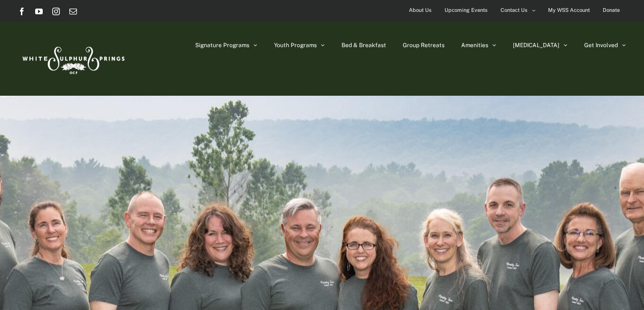 The image size is (644, 310). I want to click on a: Instagram, so click(56, 11).